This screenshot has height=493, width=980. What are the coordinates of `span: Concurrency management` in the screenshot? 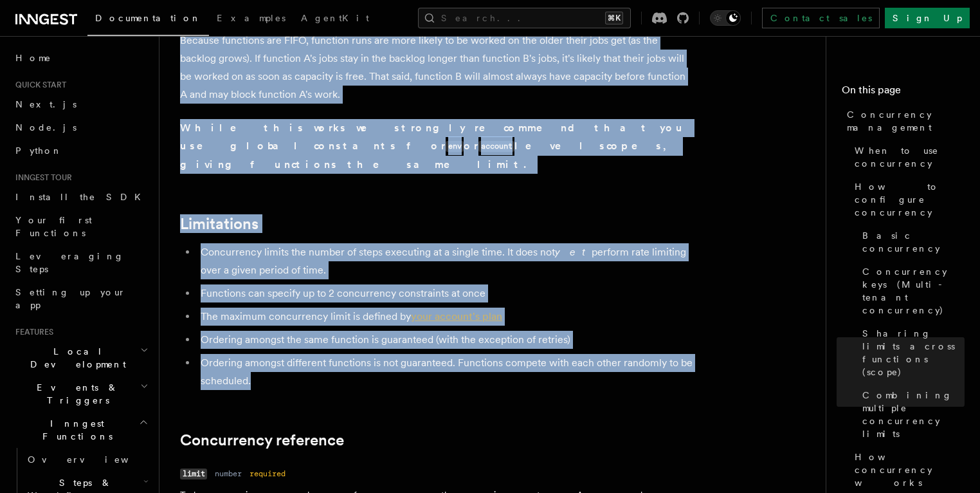 It's located at (905, 121).